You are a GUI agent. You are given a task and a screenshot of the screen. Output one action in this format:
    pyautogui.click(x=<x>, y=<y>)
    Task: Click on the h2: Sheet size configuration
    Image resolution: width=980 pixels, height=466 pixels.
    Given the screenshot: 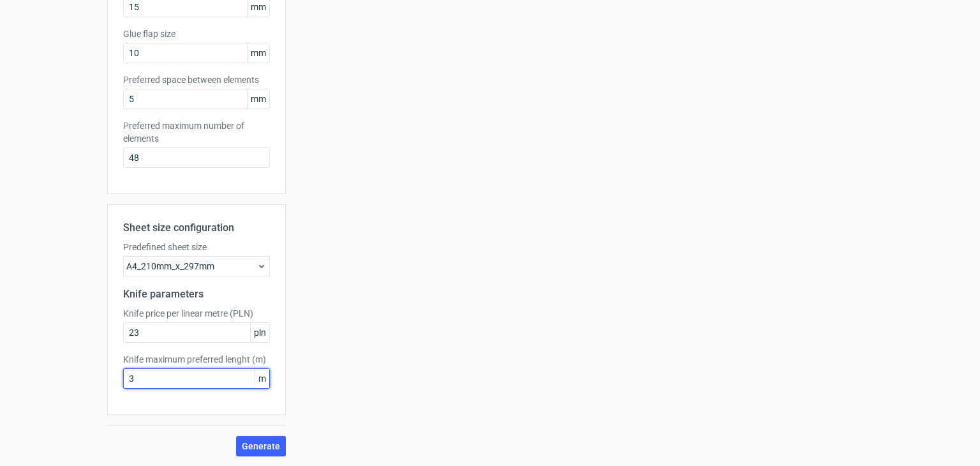 What is the action you would take?
    pyautogui.click(x=196, y=228)
    